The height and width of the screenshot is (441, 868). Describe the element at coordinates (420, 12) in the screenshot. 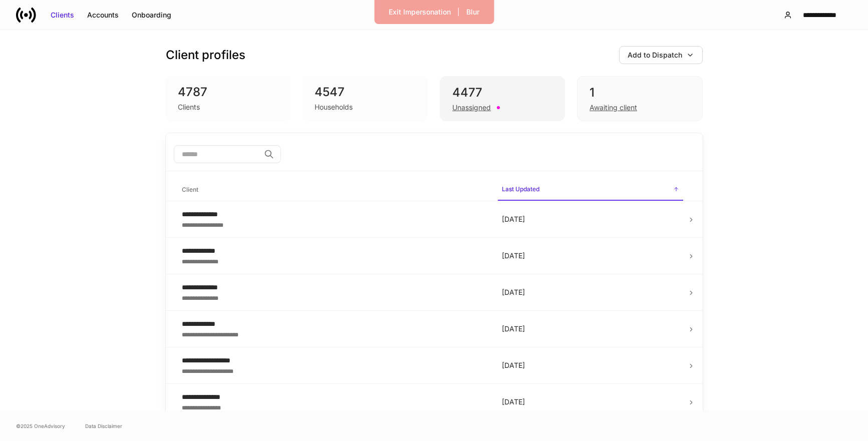

I see `div: Exit Impersonation` at that location.